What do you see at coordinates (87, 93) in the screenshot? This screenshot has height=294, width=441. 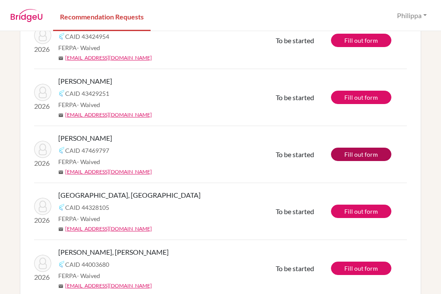 I see `span: CAID 43429251` at bounding box center [87, 93].